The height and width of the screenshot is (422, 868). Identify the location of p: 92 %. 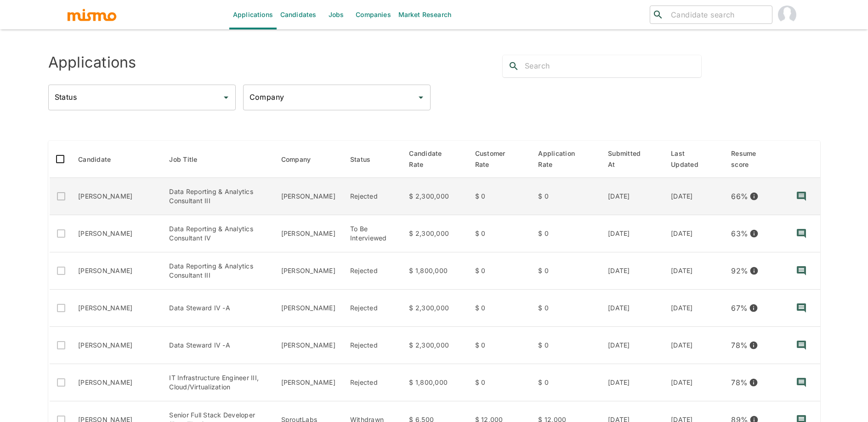
(739, 270).